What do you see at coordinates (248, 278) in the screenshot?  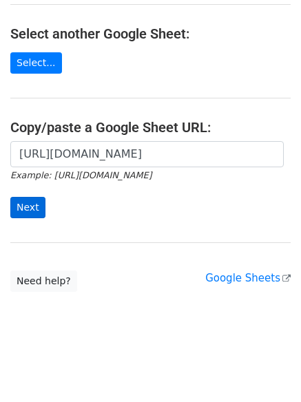 I see `a: Google Sheets` at bounding box center [248, 278].